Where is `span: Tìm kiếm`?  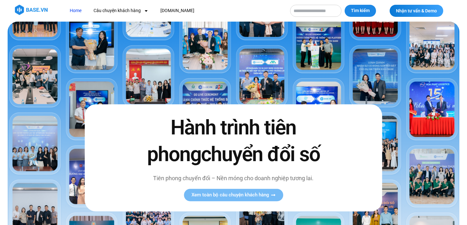
span: Tìm kiếm is located at coordinates (360, 11).